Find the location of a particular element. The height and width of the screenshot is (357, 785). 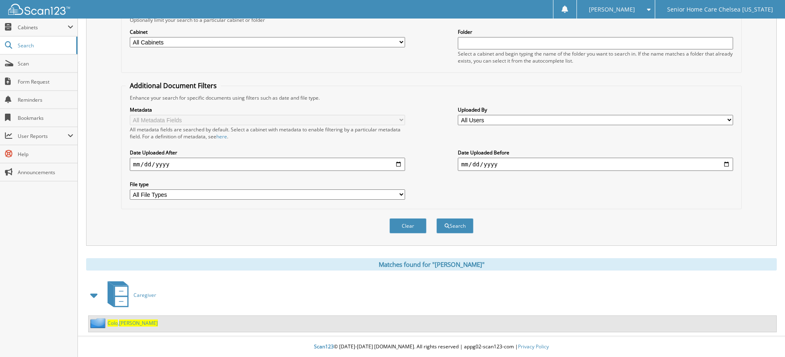

div: All metadata fields are searched by default. Select a cabinet with metadata to enable filtering b... is located at coordinates (267, 133).